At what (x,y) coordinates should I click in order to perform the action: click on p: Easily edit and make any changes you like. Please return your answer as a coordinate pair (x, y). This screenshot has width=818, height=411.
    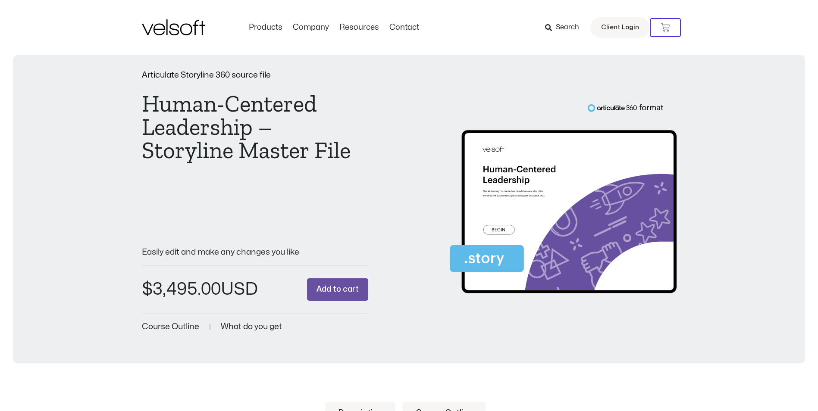
    Looking at the image, I should click on (255, 252).